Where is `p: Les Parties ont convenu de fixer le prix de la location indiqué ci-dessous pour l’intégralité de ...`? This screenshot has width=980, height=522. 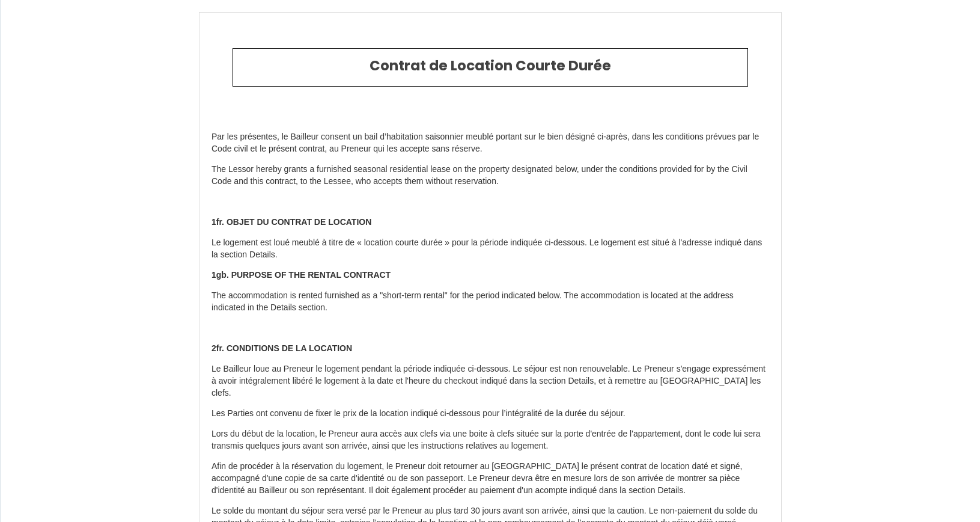 p: Les Parties ont convenu de fixer le prix de la location indiqué ci-dessous pour l’intégralité de ... is located at coordinates (490, 414).